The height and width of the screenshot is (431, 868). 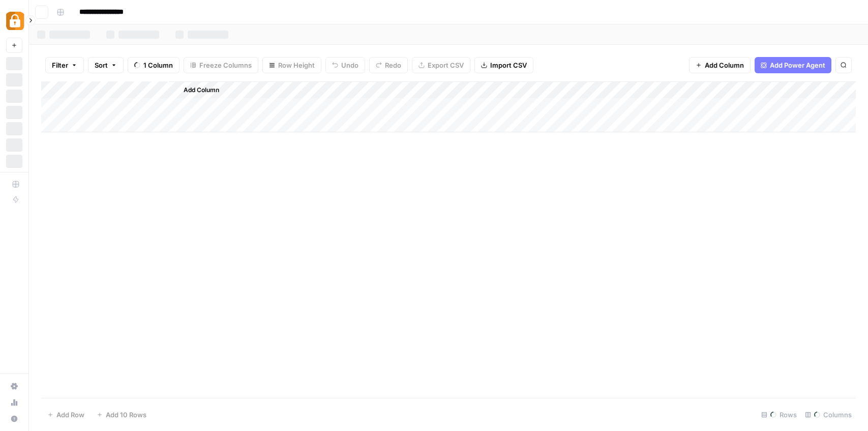 I want to click on button: Undo, so click(x=345, y=66).